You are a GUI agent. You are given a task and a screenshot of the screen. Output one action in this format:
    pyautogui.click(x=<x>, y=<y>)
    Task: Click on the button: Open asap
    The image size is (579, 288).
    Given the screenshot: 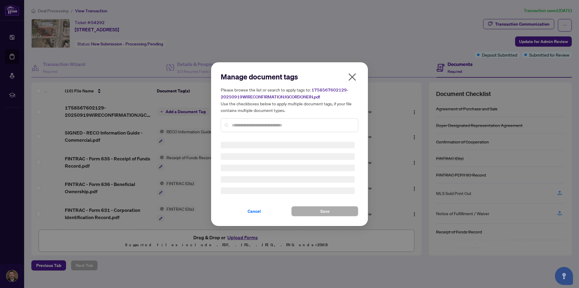 What is the action you would take?
    pyautogui.click(x=564, y=276)
    